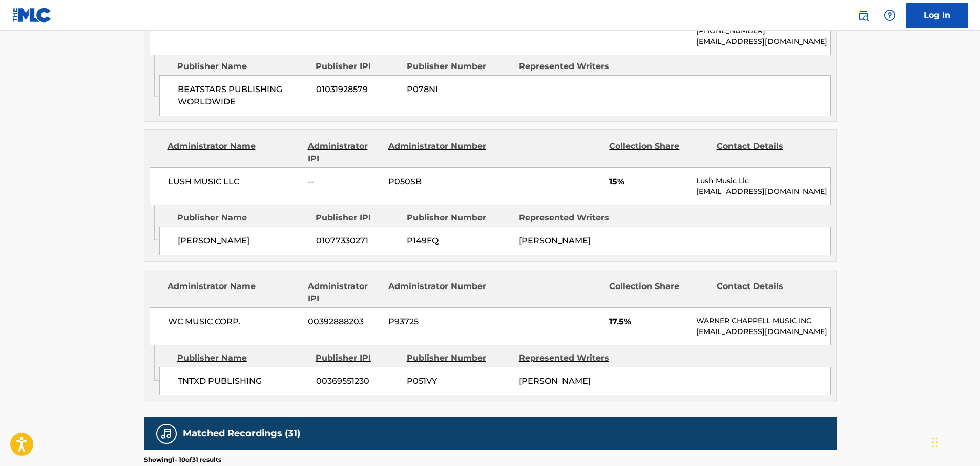  I want to click on span: 01077330271, so click(357, 241).